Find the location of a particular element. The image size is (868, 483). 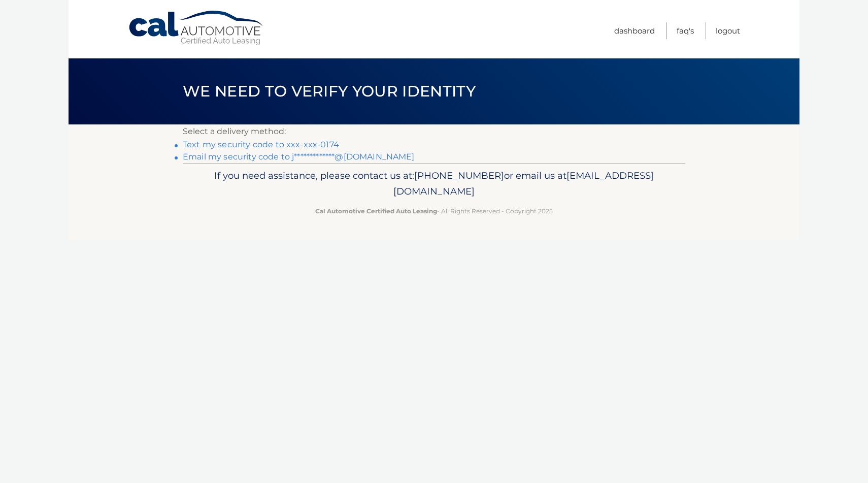

a: Cal Automotive is located at coordinates (197, 28).